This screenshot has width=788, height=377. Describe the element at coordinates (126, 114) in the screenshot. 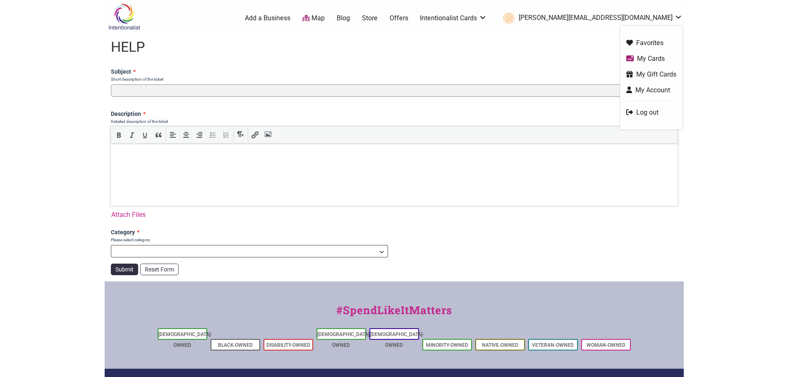

I see `span: Description` at that location.